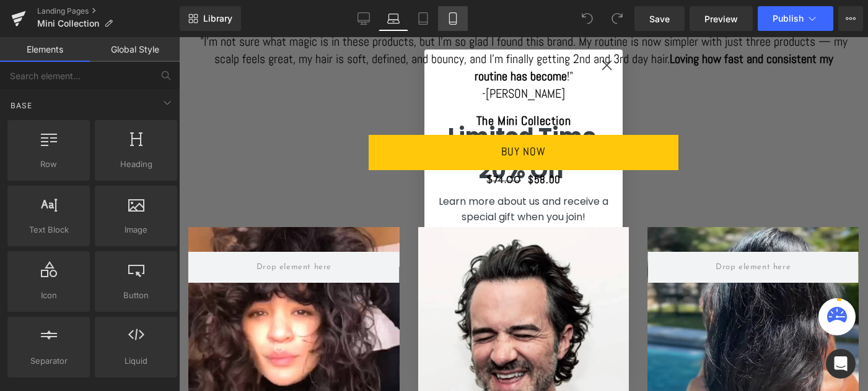 The width and height of the screenshot is (868, 391). What do you see at coordinates (136, 295) in the screenshot?
I see `span: Button` at bounding box center [136, 295].